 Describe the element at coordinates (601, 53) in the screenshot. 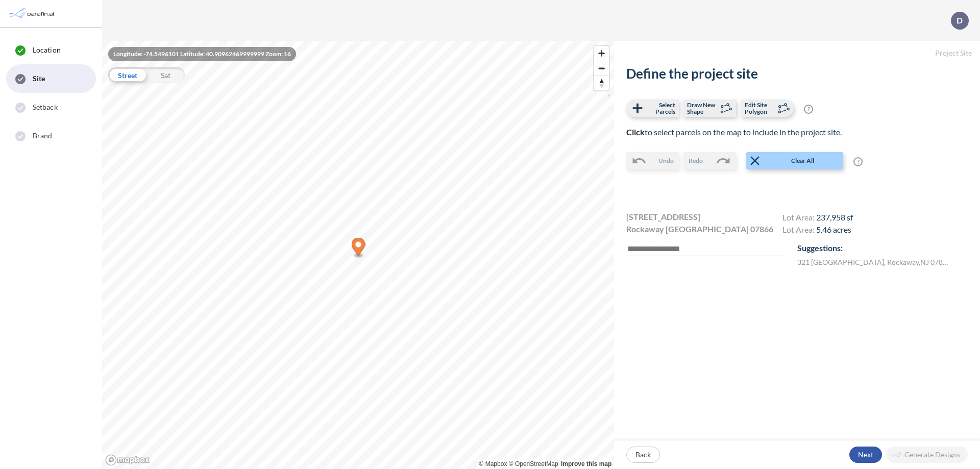

I see `span: Zoom in` at that location.